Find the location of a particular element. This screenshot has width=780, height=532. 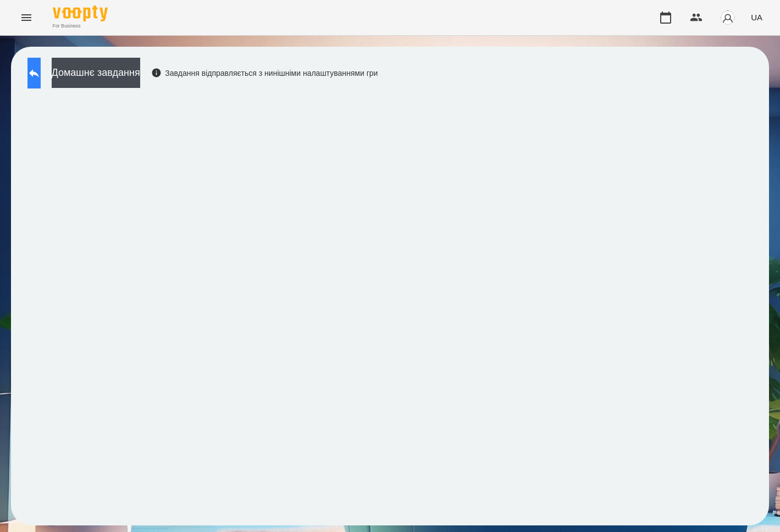

span: UA is located at coordinates (756, 17).